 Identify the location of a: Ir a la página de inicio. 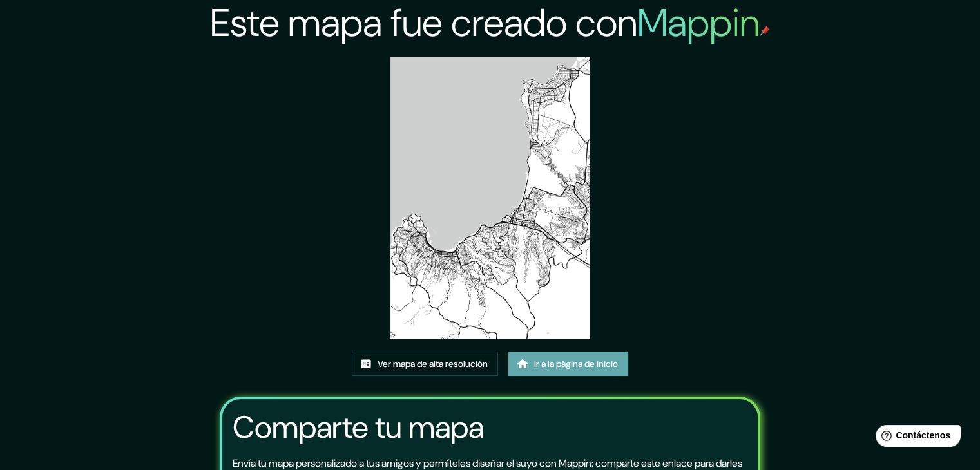
(568, 364).